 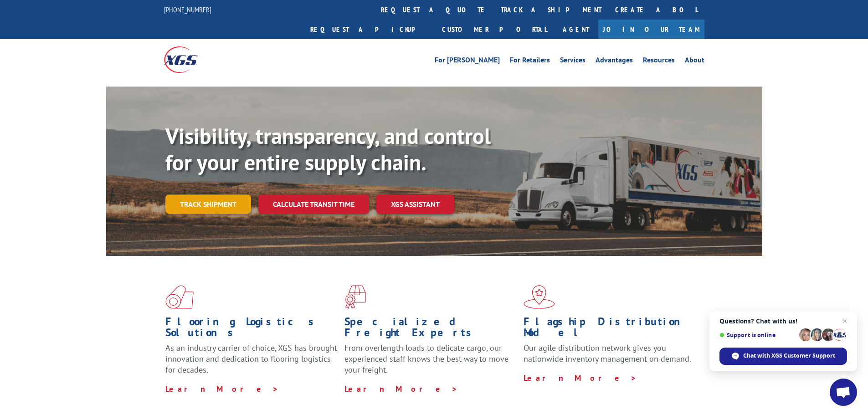 I want to click on h1: Flagship Distribution Model, so click(x=609, y=329).